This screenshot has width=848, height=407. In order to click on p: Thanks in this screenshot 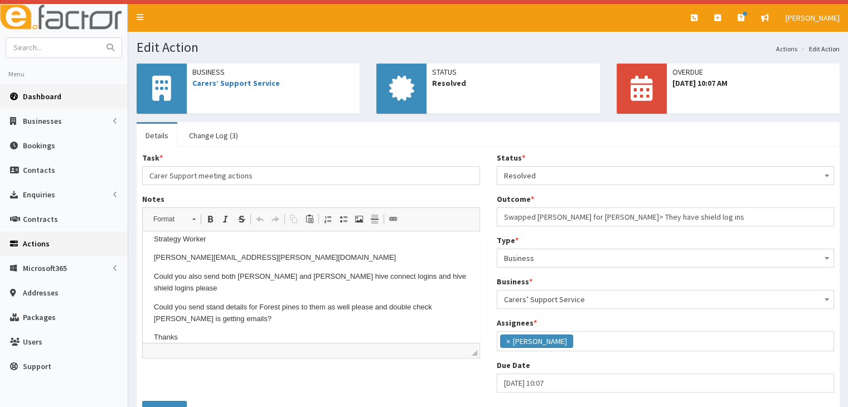, I will do `click(168, 106)`.